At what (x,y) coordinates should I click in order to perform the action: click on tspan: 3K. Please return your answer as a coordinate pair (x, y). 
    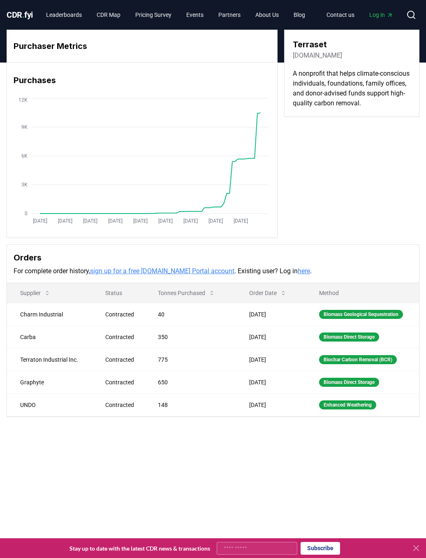
    Looking at the image, I should click on (24, 185).